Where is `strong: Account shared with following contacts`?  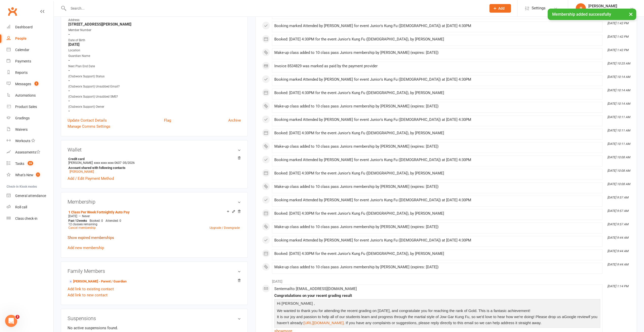
strong: Account shared with following contacts is located at coordinates (153, 168).